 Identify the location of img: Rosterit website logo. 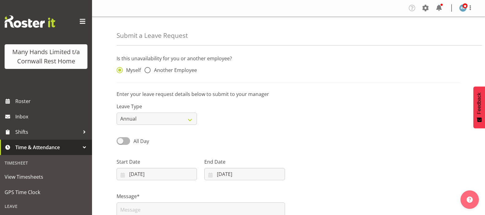
(30, 21).